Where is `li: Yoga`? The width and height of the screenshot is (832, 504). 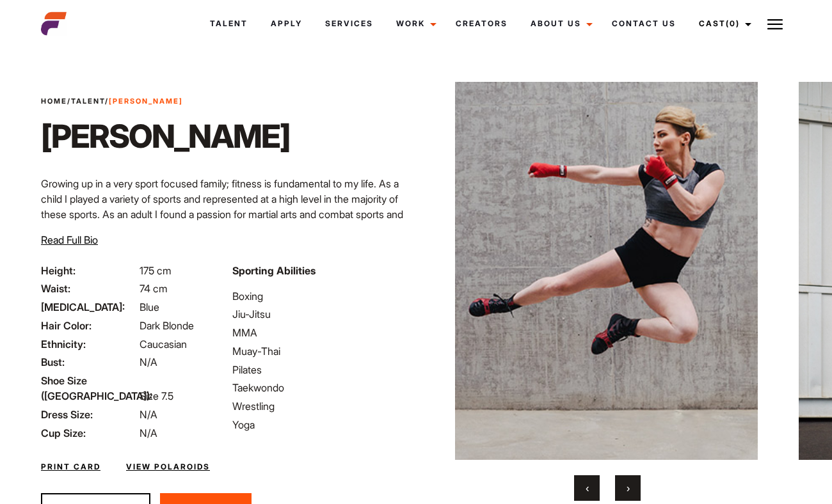 li: Yoga is located at coordinates (320, 425).